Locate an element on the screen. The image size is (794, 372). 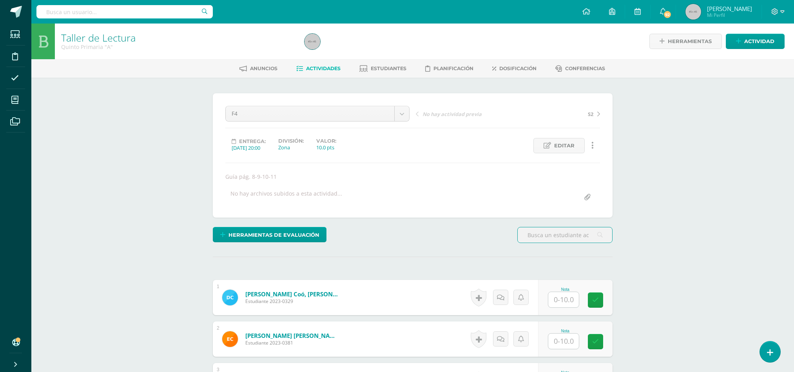
span: Actividad is located at coordinates (759, 41).